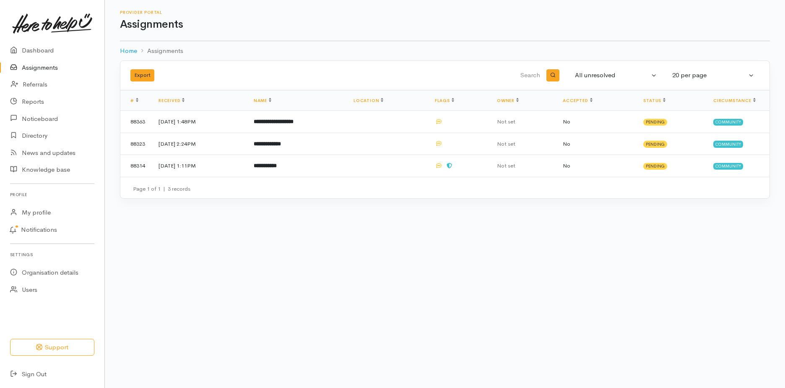 This screenshot has width=785, height=388. Describe the element at coordinates (713, 75) in the screenshot. I see `button: 20 per page` at that location.